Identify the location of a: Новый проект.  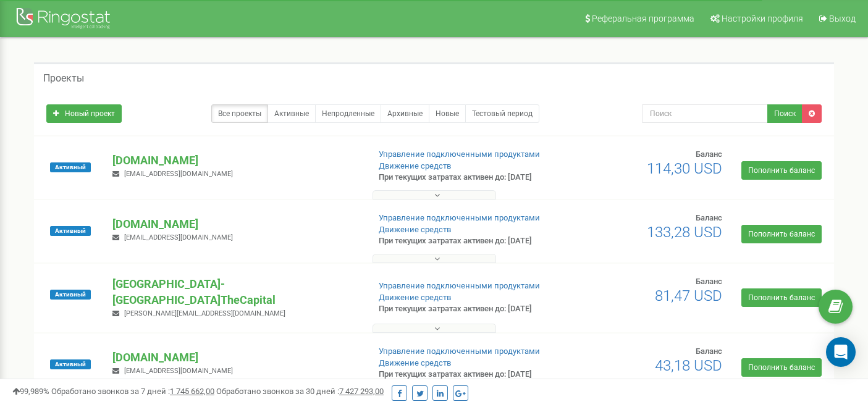
(84, 114).